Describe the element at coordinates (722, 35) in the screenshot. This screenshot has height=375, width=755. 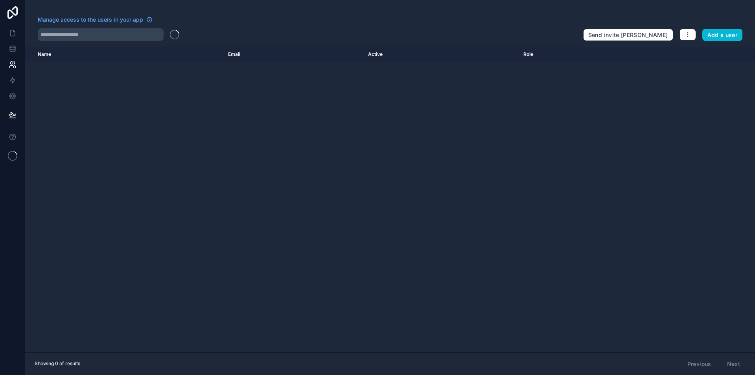
I see `a: Add a user` at that location.